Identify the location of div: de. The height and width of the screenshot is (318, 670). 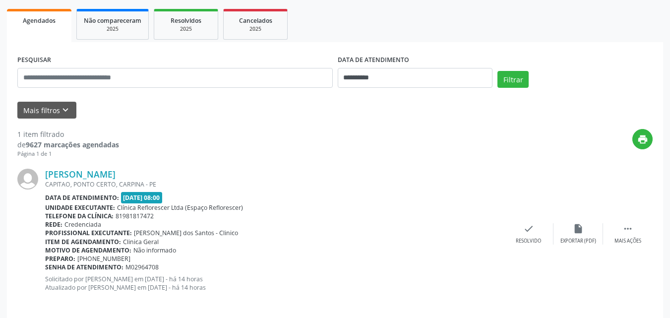
(68, 144).